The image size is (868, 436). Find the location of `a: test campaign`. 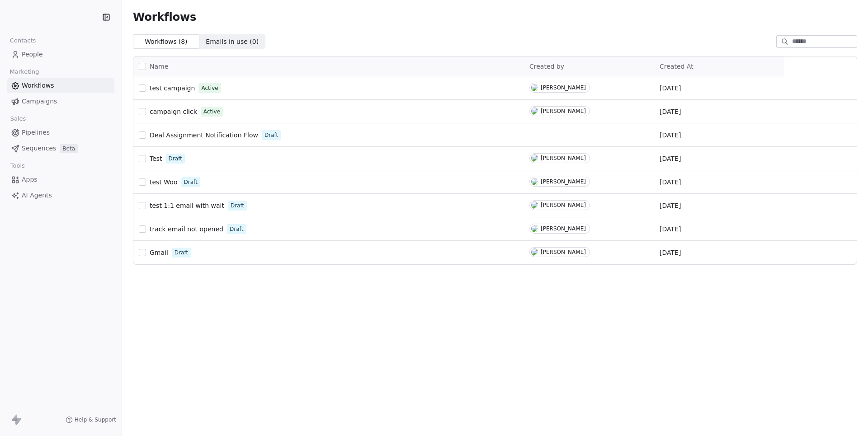

a: test campaign is located at coordinates (172, 88).